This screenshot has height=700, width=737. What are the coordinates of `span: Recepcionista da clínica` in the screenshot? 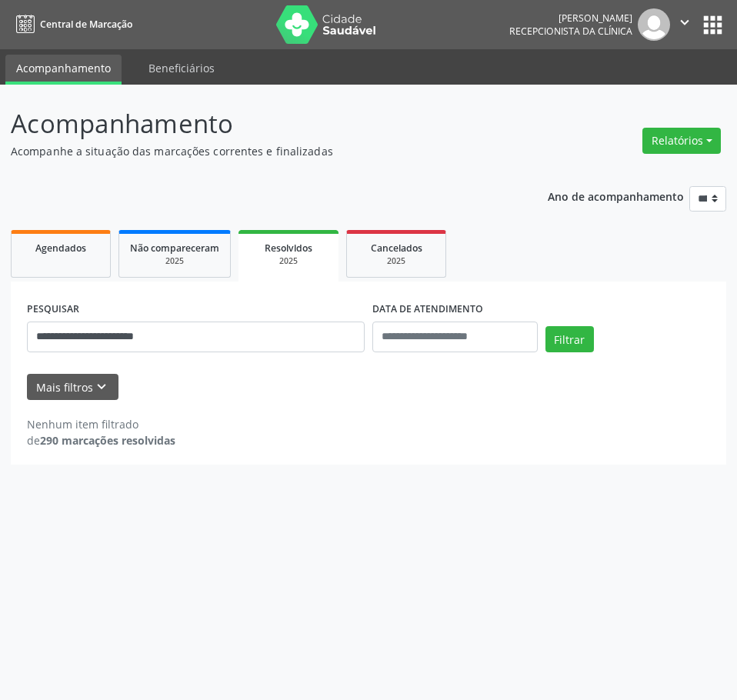 It's located at (570, 31).